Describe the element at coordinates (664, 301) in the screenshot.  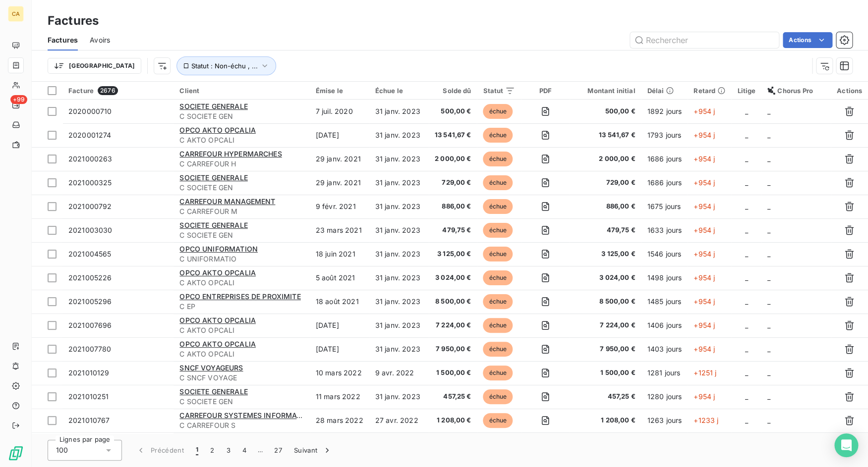
I see `td: 1485 jours` at that location.